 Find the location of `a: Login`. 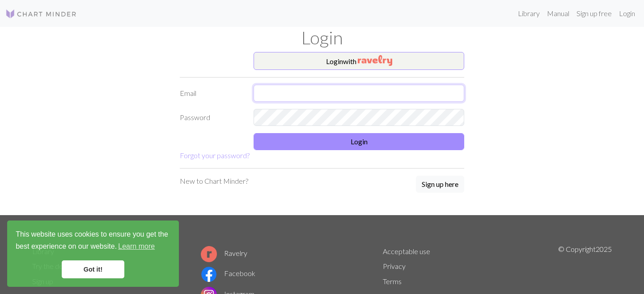

a: Login is located at coordinates (627, 14).